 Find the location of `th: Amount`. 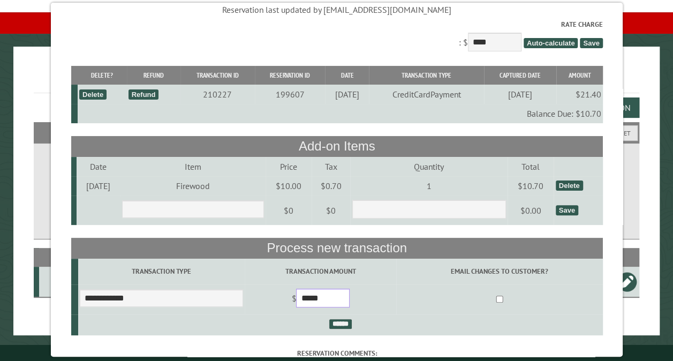

th: Amount is located at coordinates (579, 75).